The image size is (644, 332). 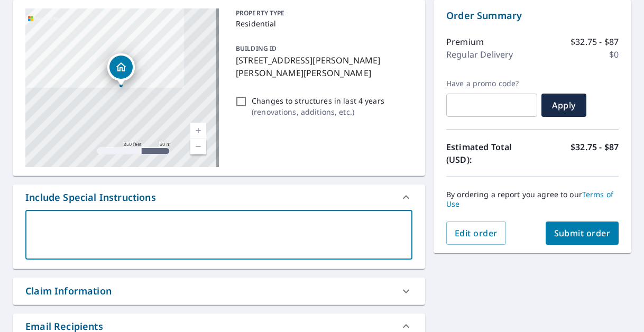 What do you see at coordinates (530, 199) in the screenshot?
I see `a: Terms of Use` at bounding box center [530, 199].